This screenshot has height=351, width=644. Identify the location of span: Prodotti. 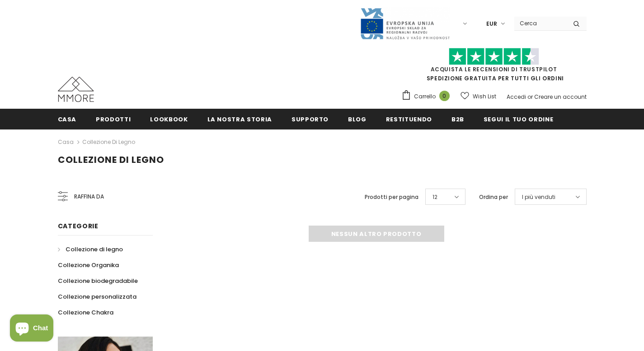
(113, 119).